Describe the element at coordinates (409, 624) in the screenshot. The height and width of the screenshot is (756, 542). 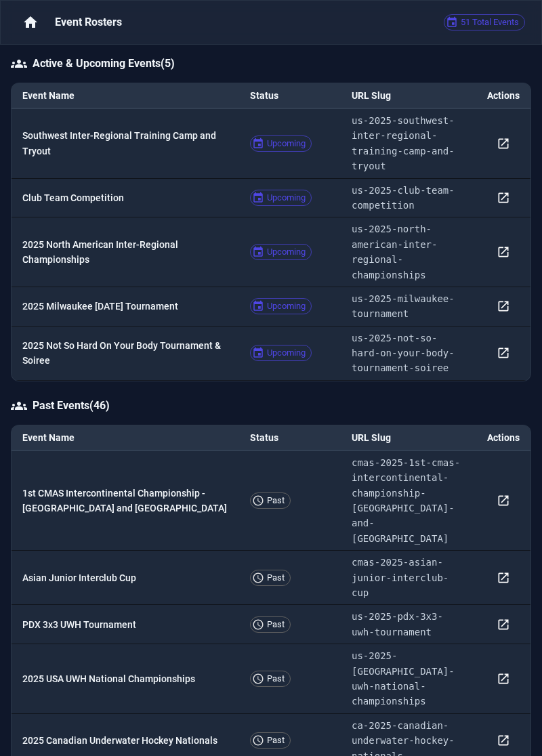
I see `p: us-2025-pdx-3x3-uwh-tournament` at that location.